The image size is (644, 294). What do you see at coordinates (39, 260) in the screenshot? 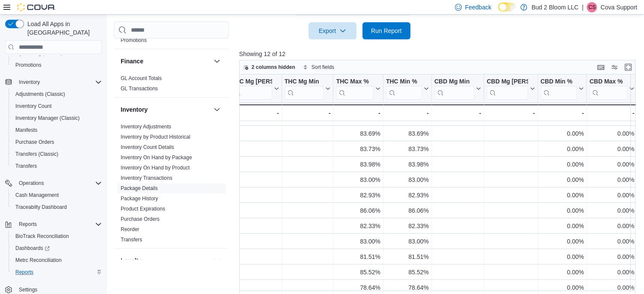
I see `span: Metrc Reconciliation` at bounding box center [39, 260].